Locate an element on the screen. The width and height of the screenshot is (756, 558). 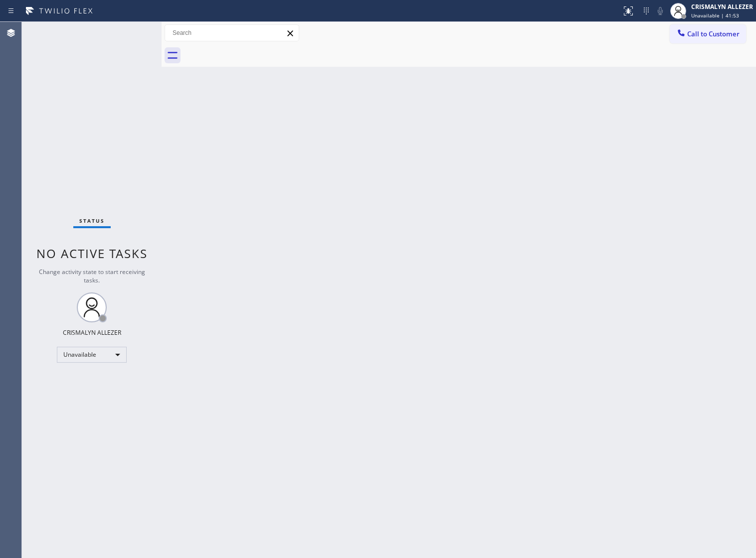
span: Status is located at coordinates (92, 221).